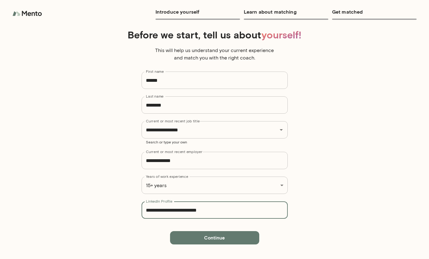 The width and height of the screenshot is (429, 259). I want to click on h6: Introduce yourself, so click(197, 12).